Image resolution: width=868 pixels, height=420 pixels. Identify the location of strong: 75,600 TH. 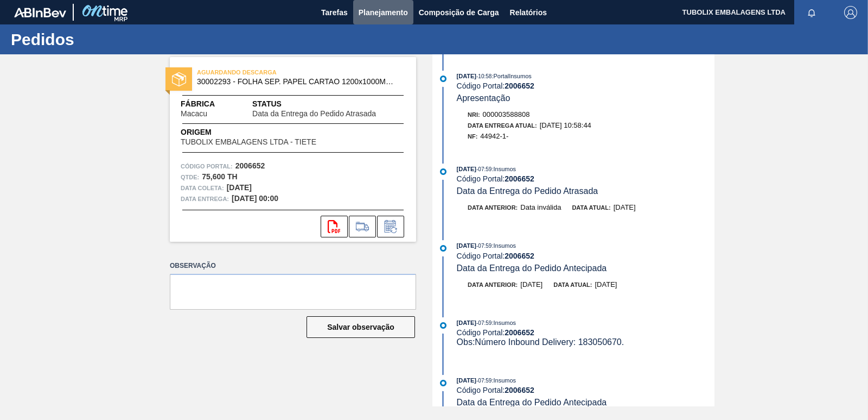
(219, 177).